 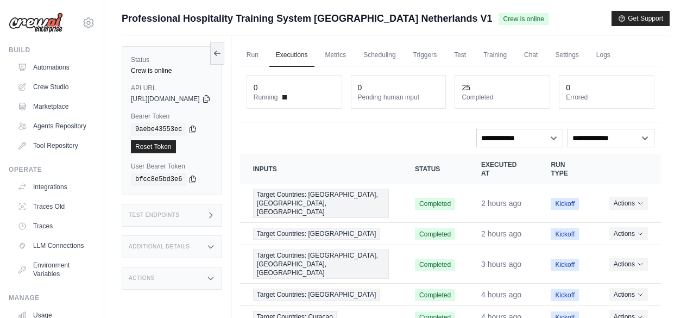 What do you see at coordinates (502, 234) in the screenshot?
I see `time: September 21, 2025 at 11:40 AST` at bounding box center [502, 234].